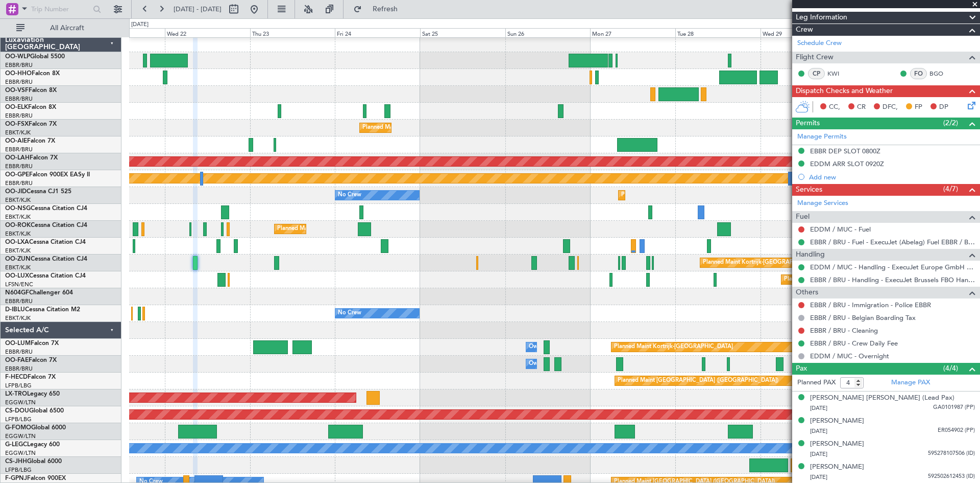 The height and width of the screenshot is (483, 980). Describe the element at coordinates (803, 217) in the screenshot. I see `span: Fuel` at that location.